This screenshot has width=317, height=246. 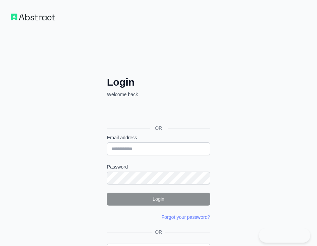 I want to click on img: Workflow, so click(x=33, y=17).